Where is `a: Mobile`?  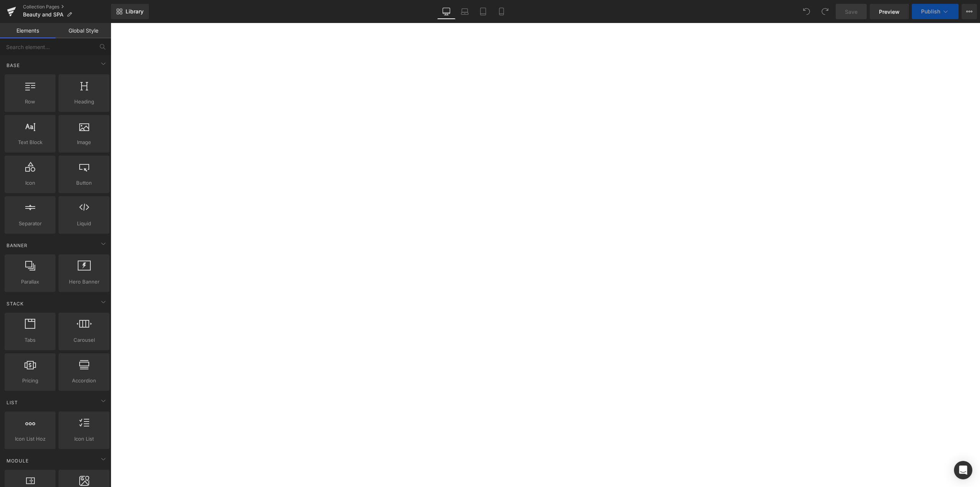 a: Mobile is located at coordinates (501, 12).